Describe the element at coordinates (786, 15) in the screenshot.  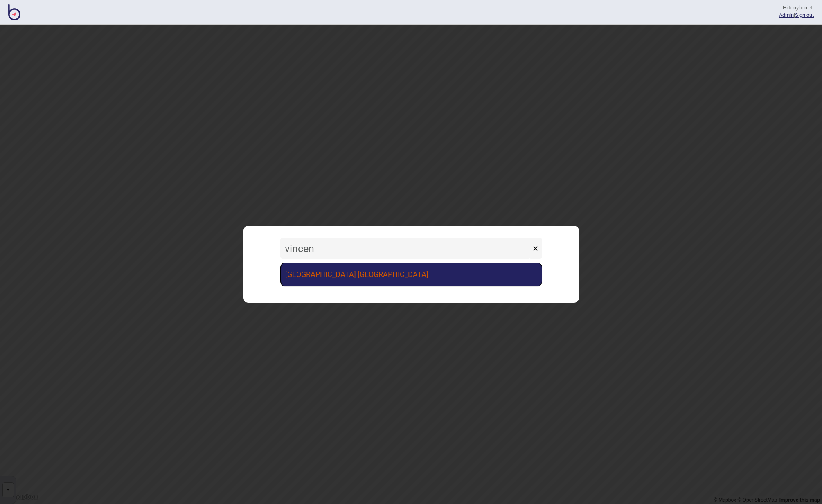
I see `a: Admin` at that location.